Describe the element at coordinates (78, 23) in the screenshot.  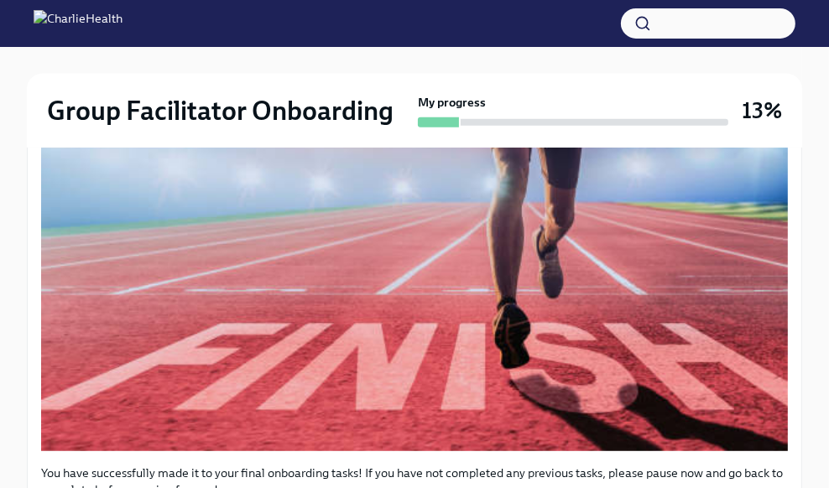
I see `img: CharlieHealth` at that location.